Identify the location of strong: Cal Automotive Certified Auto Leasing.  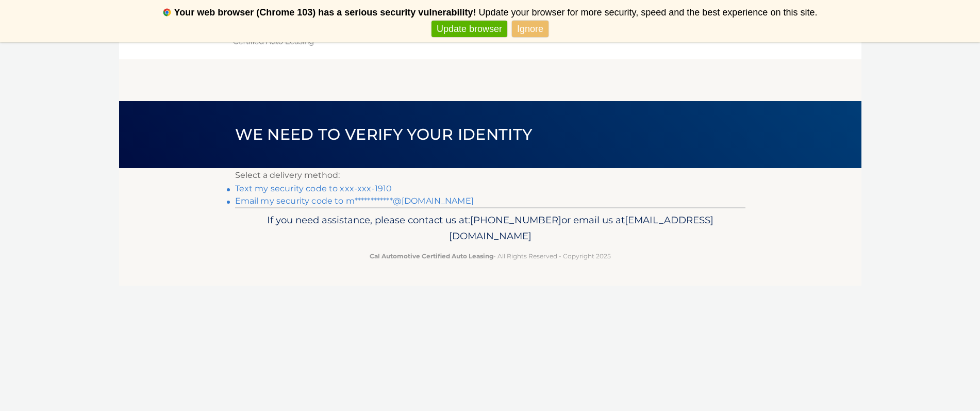
(432, 255).